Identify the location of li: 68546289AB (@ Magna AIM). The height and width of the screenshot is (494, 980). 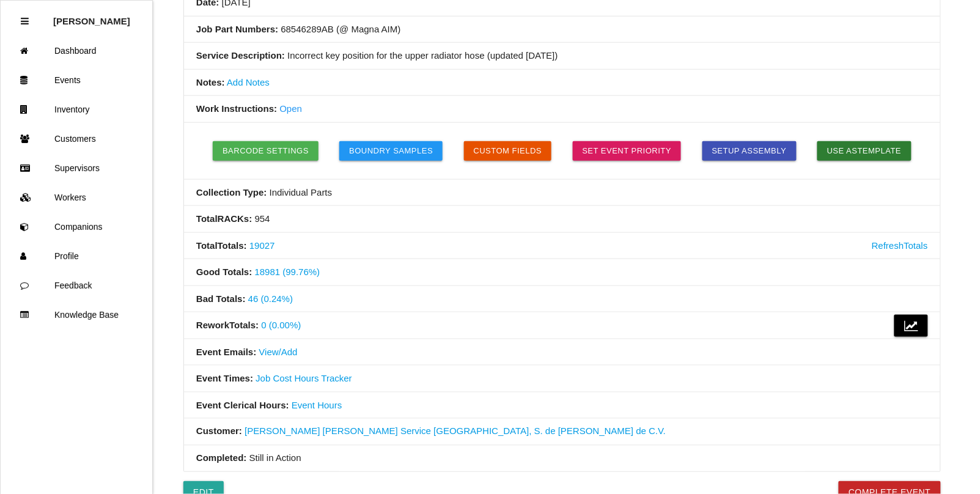
(562, 30).